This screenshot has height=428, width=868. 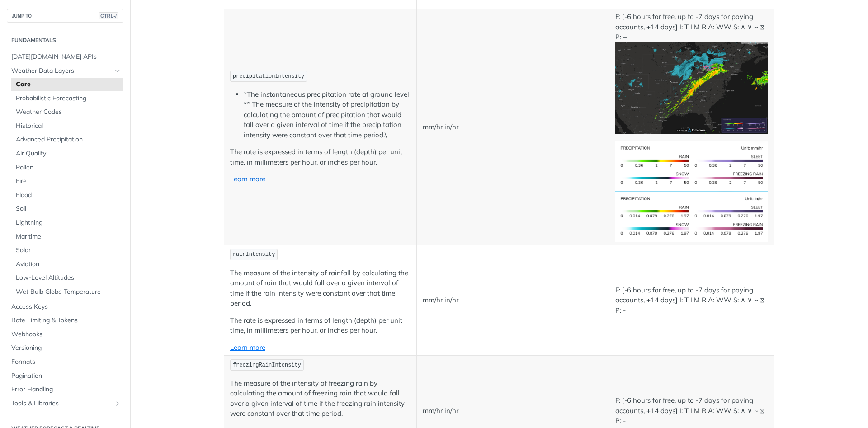 I want to click on span: Pollen, so click(x=68, y=168).